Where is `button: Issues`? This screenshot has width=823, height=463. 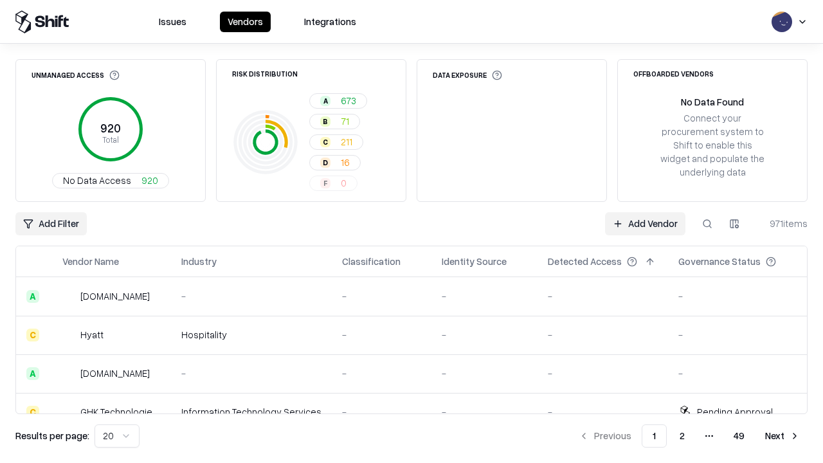
button: Issues is located at coordinates (172, 22).